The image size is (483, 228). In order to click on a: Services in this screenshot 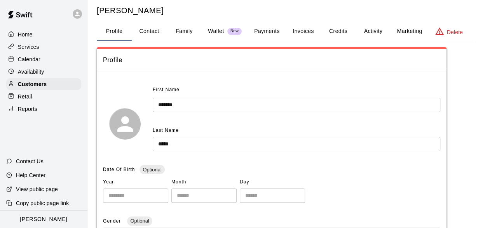, I will do `click(44, 47)`.